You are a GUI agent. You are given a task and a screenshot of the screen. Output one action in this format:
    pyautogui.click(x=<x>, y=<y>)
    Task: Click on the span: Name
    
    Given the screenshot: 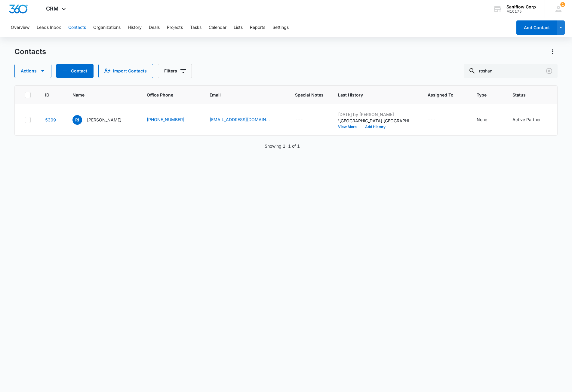 What is the action you would take?
    pyautogui.click(x=98, y=95)
    